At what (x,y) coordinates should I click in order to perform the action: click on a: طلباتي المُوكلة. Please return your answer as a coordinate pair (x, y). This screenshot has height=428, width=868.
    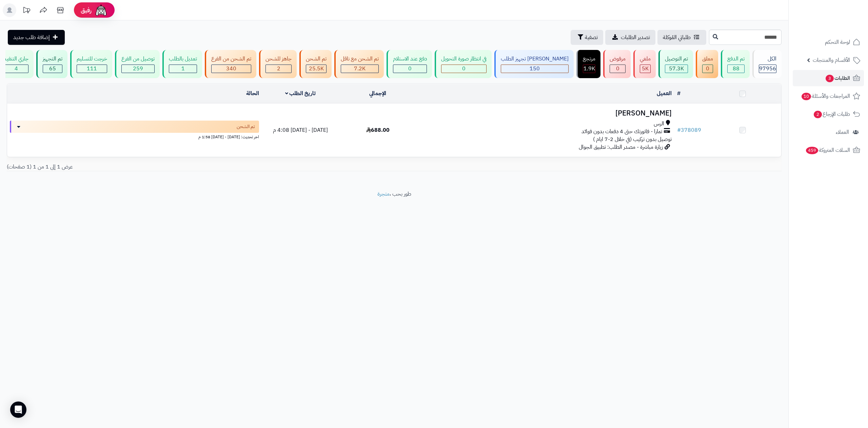
    Looking at the image, I should click on (682, 37).